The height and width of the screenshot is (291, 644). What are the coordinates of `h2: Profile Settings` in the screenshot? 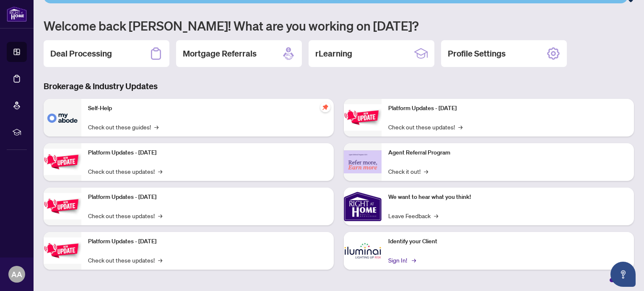 It's located at (477, 53).